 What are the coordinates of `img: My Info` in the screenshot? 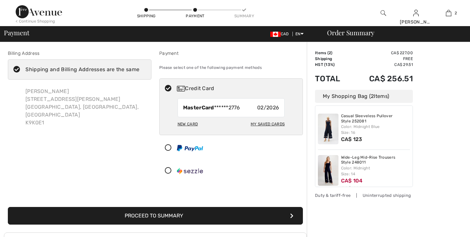 It's located at (416, 13).